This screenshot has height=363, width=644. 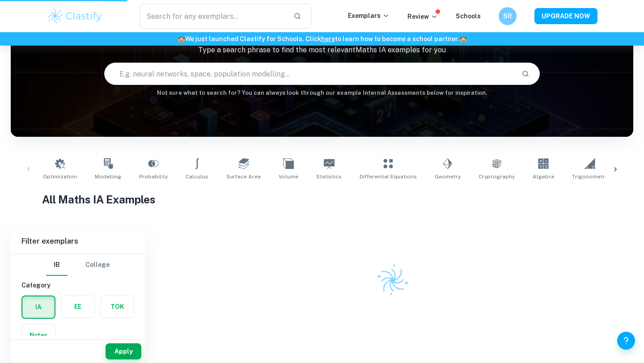 What do you see at coordinates (213, 16) in the screenshot?
I see `input: Search for any exemplars...` at bounding box center [213, 16].